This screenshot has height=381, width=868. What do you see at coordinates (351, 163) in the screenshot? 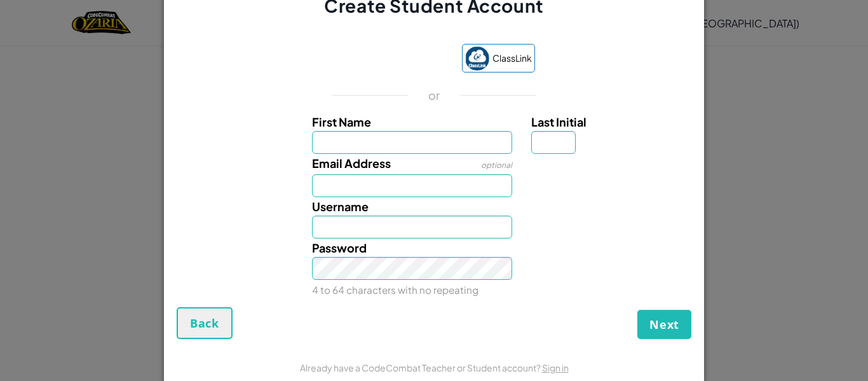
I see `span: Email Address` at bounding box center [351, 163].